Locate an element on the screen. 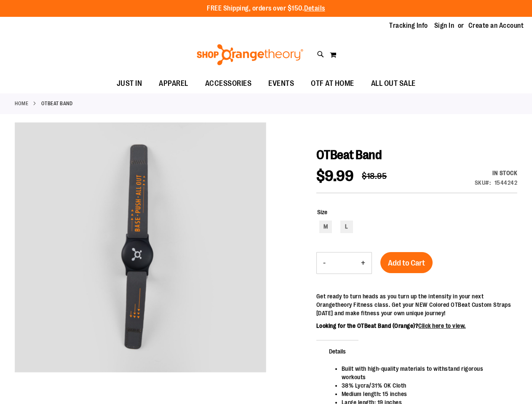 This screenshot has width=532, height=404. p: Get ready to turn heads as you turn up the intensity in your next Orangetheory Fitness class. Get... is located at coordinates (417, 304).